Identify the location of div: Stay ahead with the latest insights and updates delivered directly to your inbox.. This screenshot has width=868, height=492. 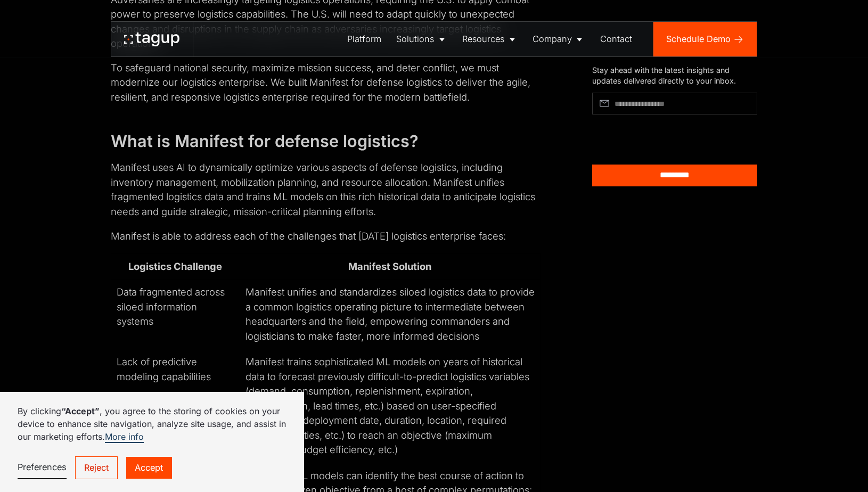
(674, 76).